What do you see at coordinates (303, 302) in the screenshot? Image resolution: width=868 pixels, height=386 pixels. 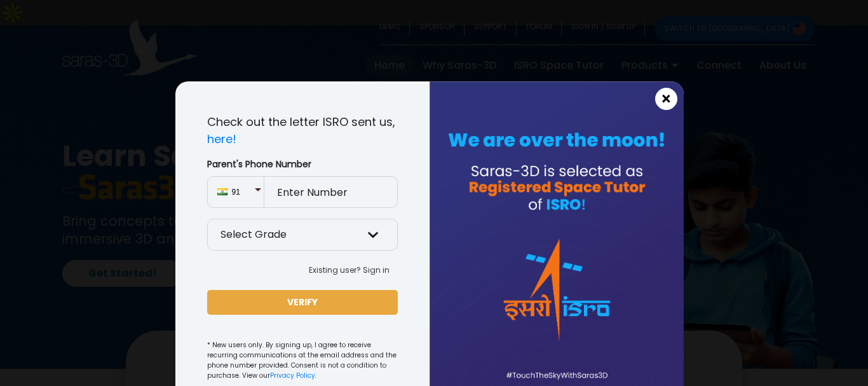 I see `button: VERIFY` at bounding box center [303, 302].